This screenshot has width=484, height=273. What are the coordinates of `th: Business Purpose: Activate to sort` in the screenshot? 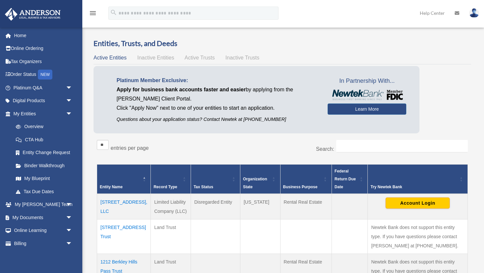 It's located at (306, 179).